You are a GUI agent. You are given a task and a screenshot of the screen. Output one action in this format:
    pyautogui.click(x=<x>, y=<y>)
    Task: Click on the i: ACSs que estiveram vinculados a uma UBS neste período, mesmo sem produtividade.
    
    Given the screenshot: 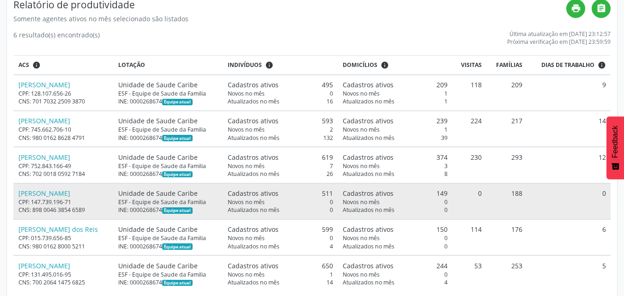 What is the action you would take?
    pyautogui.click(x=36, y=65)
    